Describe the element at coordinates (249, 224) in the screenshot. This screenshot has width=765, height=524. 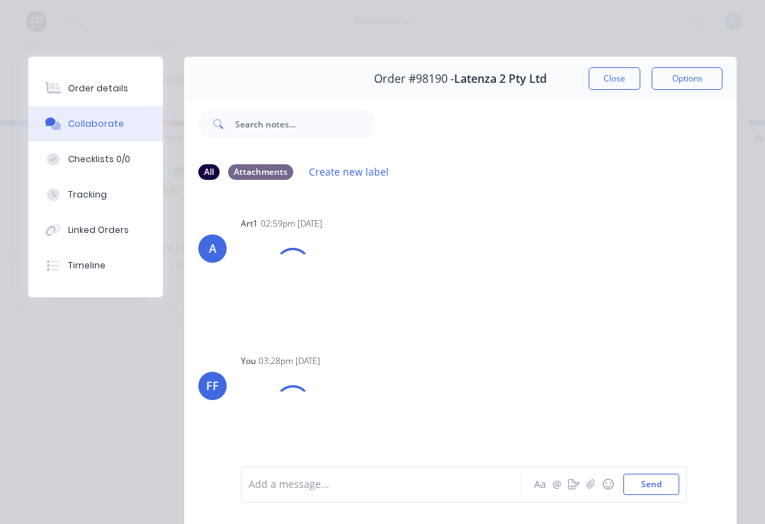
I see `div: art1` at that location.